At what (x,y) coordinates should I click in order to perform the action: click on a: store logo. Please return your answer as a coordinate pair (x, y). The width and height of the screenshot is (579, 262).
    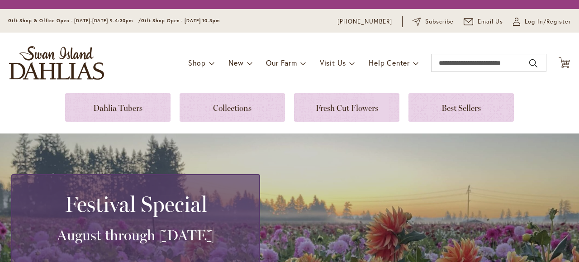
    Looking at the image, I should click on (57, 63).